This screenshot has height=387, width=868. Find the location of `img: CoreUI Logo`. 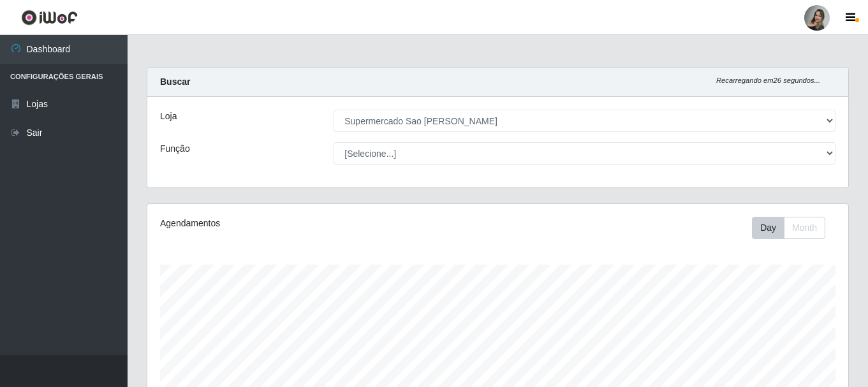

img: CoreUI Logo is located at coordinates (49, 17).